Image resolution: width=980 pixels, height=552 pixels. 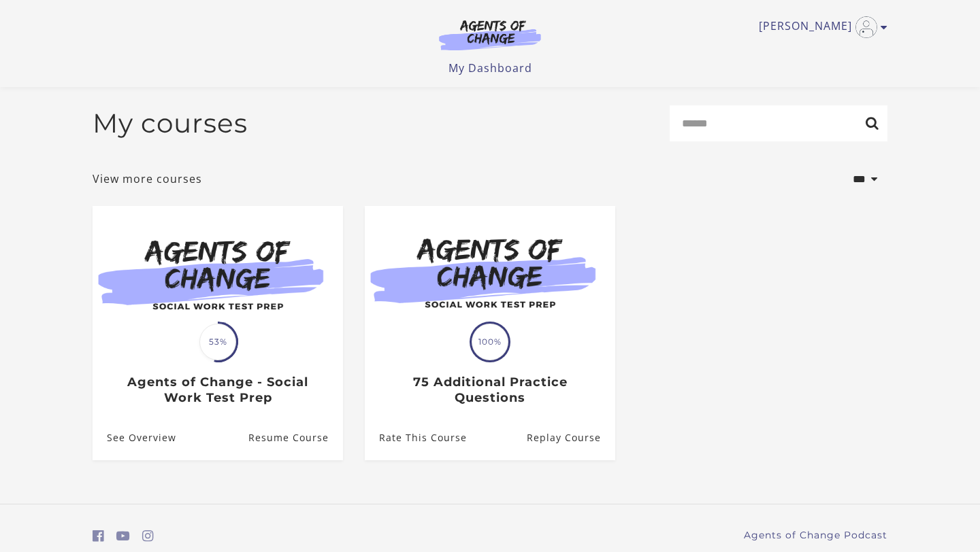 What do you see at coordinates (490, 35) in the screenshot?
I see `img: Agents of Change Logo` at bounding box center [490, 35].